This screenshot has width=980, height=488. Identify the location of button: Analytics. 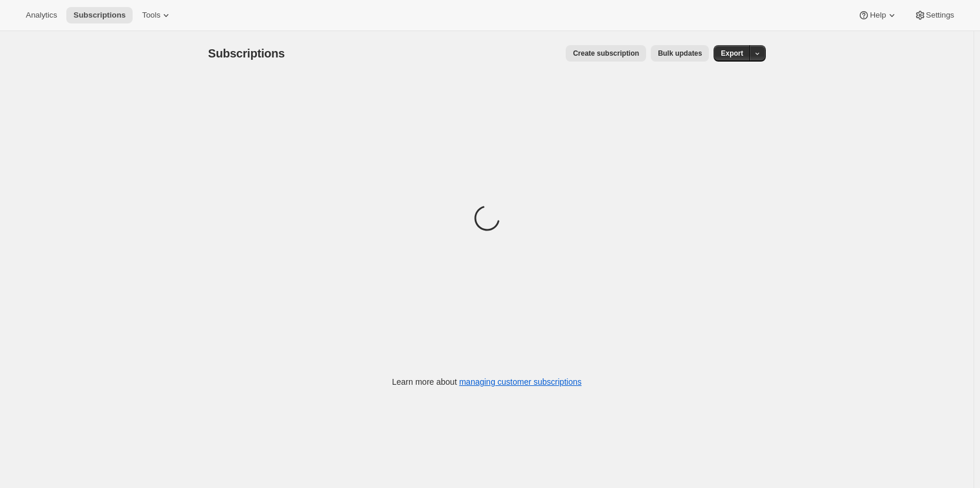
(41, 15).